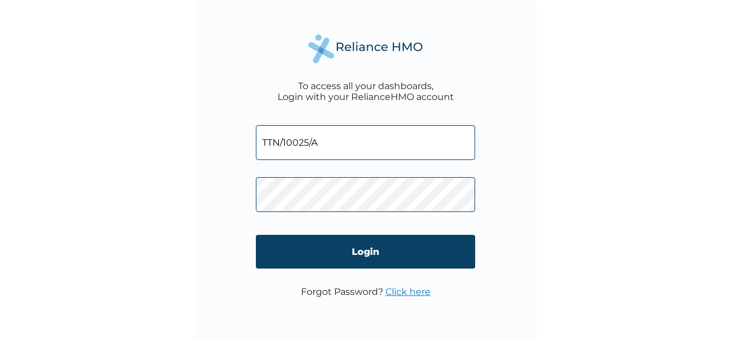  Describe the element at coordinates (366, 291) in the screenshot. I see `p: Forgot Password?` at that location.